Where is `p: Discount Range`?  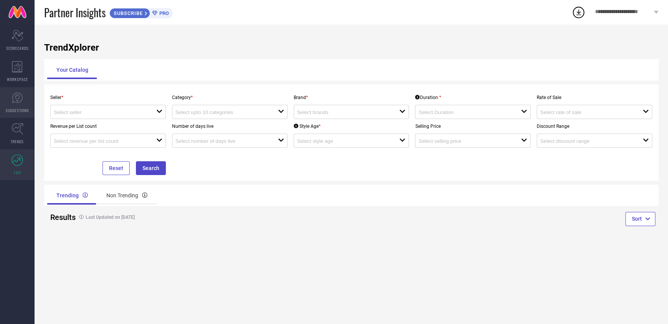 p: Discount Range is located at coordinates (595, 126).